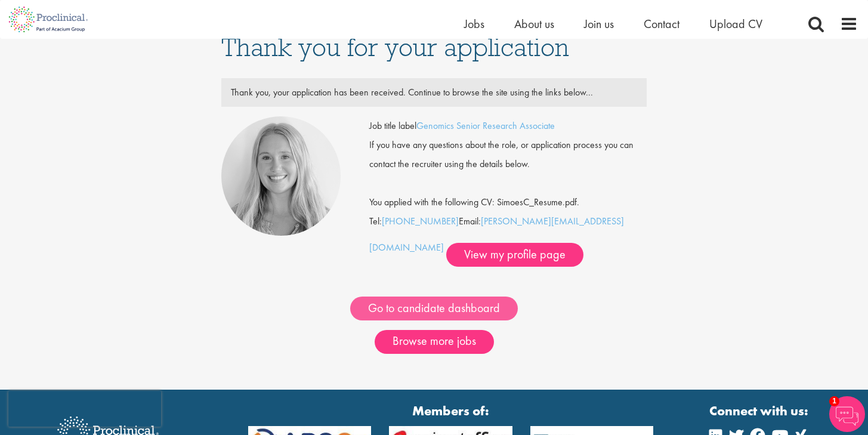  Describe the element at coordinates (662, 24) in the screenshot. I see `span: Contact` at that location.